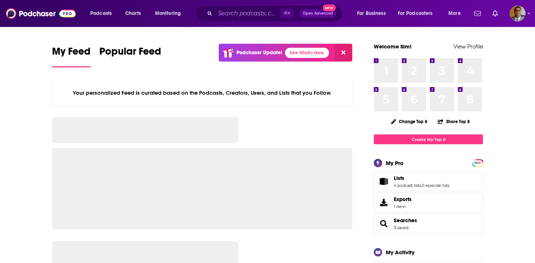 The width and height of the screenshot is (535, 263). Describe the element at coordinates (407, 185) in the screenshot. I see `a: 4 podcast lists` at that location.